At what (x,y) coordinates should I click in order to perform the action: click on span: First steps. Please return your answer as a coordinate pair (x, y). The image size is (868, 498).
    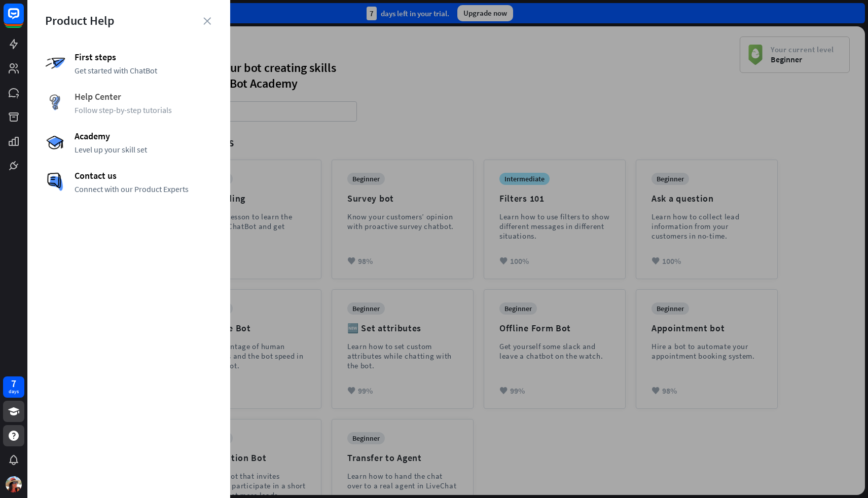
    Looking at the image, I should click on (144, 56).